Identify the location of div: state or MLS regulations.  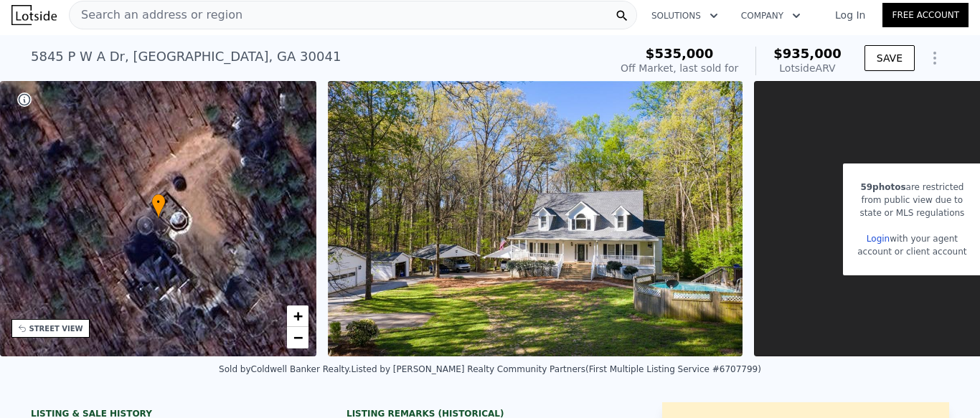
(912, 213).